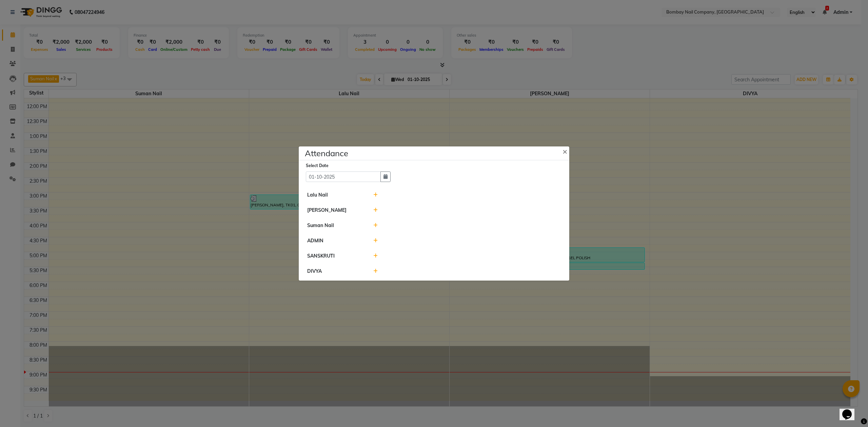 This screenshot has height=427, width=868. What do you see at coordinates (343, 177) in the screenshot?
I see `input: Select date` at bounding box center [343, 177].